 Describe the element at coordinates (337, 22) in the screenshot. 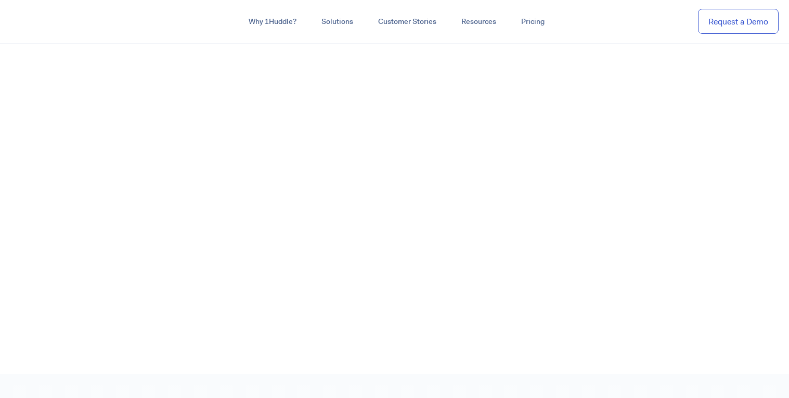

I see `a: Solutions` at that location.